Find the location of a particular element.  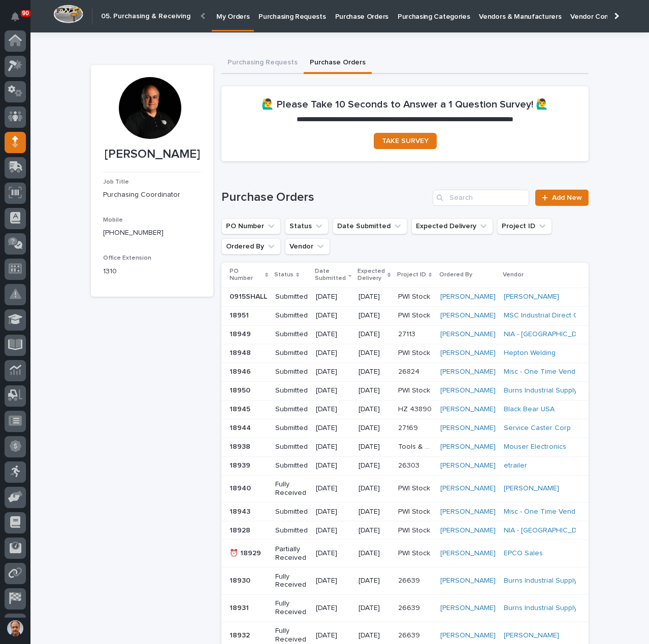

span: Job Title is located at coordinates (116, 182).